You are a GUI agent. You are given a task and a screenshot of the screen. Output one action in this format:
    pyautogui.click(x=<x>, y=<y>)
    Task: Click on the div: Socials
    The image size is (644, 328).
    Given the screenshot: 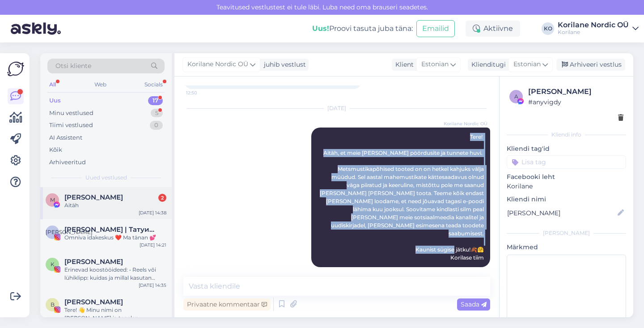 What is the action you would take?
    pyautogui.click(x=153, y=84)
    